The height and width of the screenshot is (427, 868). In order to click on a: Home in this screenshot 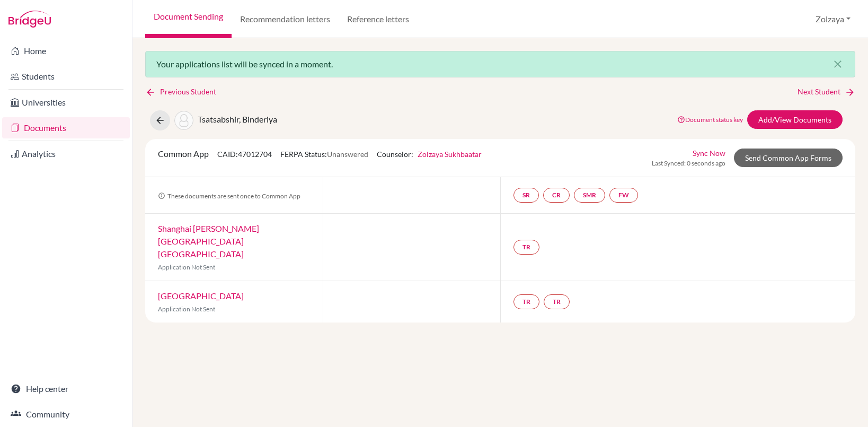, I will do `click(66, 51)`.